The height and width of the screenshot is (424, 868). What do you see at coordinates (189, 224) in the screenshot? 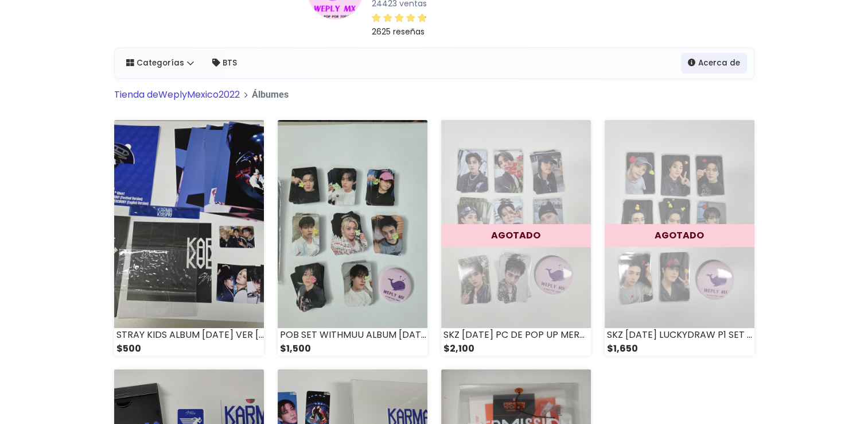
I see `img: small_1757033926976.jpeg` at bounding box center [189, 224].